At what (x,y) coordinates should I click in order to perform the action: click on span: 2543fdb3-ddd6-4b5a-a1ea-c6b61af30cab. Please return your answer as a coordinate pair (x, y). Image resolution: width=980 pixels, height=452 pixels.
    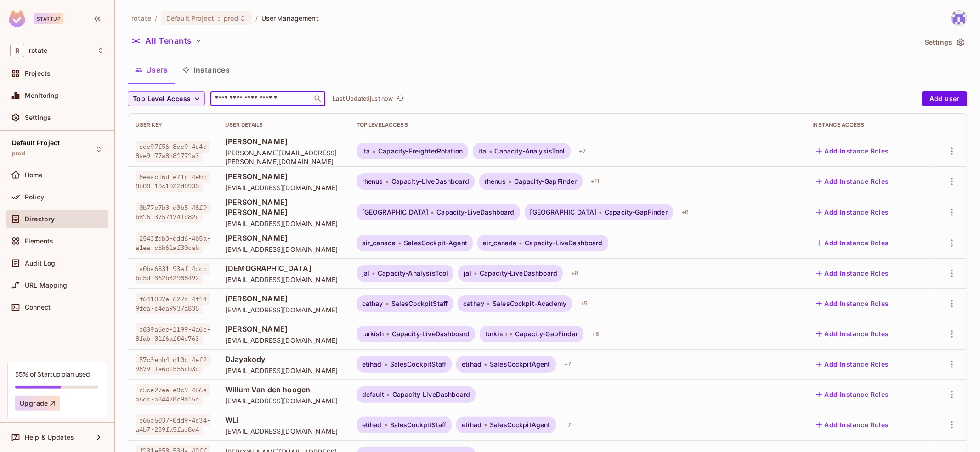
    Looking at the image, I should click on (173, 243).